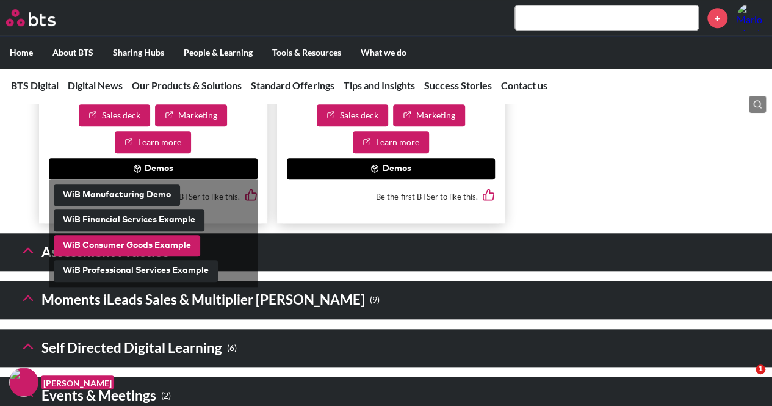  What do you see at coordinates (24, 382) in the screenshot?
I see `img: F` at bounding box center [24, 382].